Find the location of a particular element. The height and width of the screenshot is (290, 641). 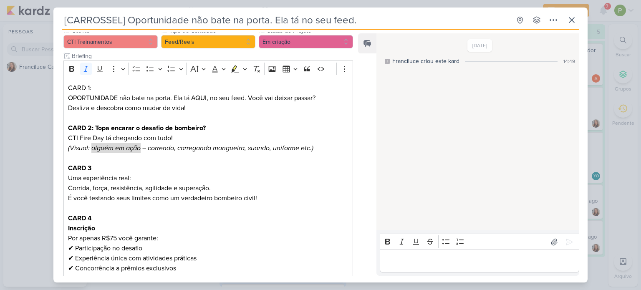

p: Uma experiência real: Corrida, força, resistência, agilidade e superação. is located at coordinates (208, 183).